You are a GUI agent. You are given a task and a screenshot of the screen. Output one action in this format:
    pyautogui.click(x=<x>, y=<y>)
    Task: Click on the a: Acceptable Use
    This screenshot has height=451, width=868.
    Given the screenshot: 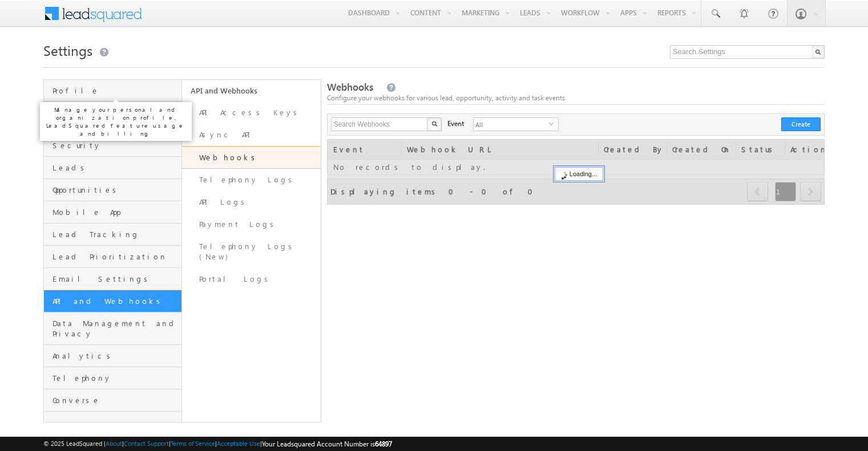 What is the action you would take?
    pyautogui.click(x=238, y=443)
    